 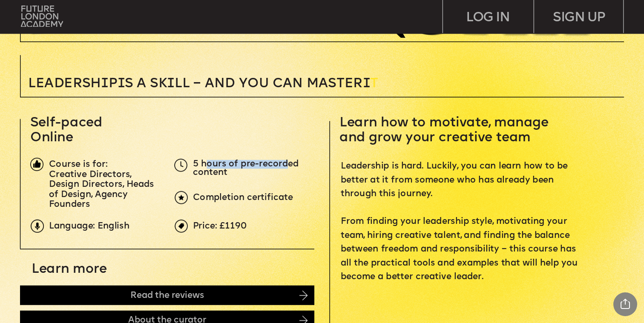 What do you see at coordinates (37, 164) in the screenshot?
I see `img: image-1fa7eedb-a71f-428c-a033-33de134354ef.png` at bounding box center [37, 164].